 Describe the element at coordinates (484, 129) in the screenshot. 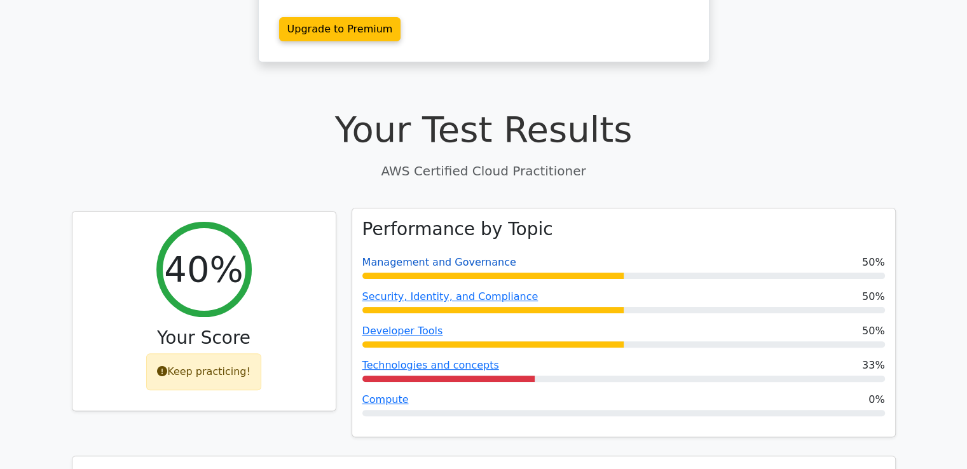

I see `h1: Your Test Results` at that location.